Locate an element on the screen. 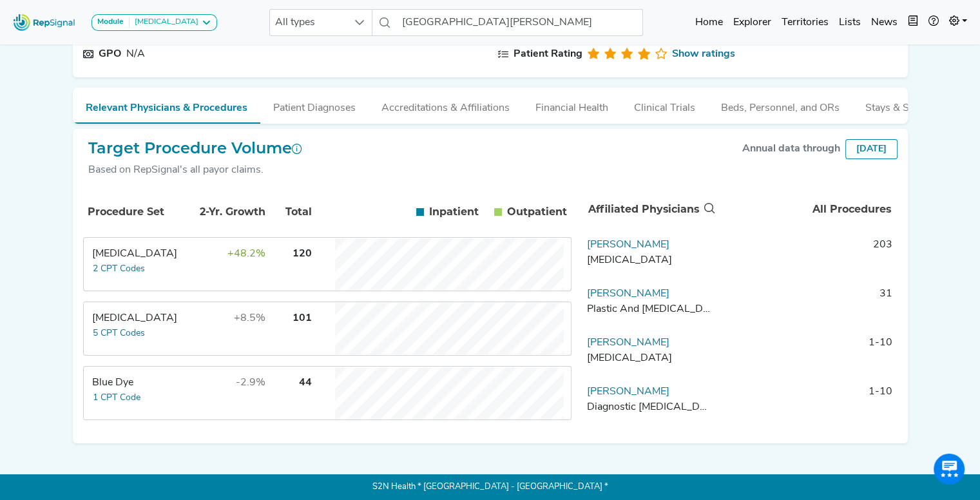 The width and height of the screenshot is (980, 500). button: Accreditations & Affiliations is located at coordinates (445, 105).